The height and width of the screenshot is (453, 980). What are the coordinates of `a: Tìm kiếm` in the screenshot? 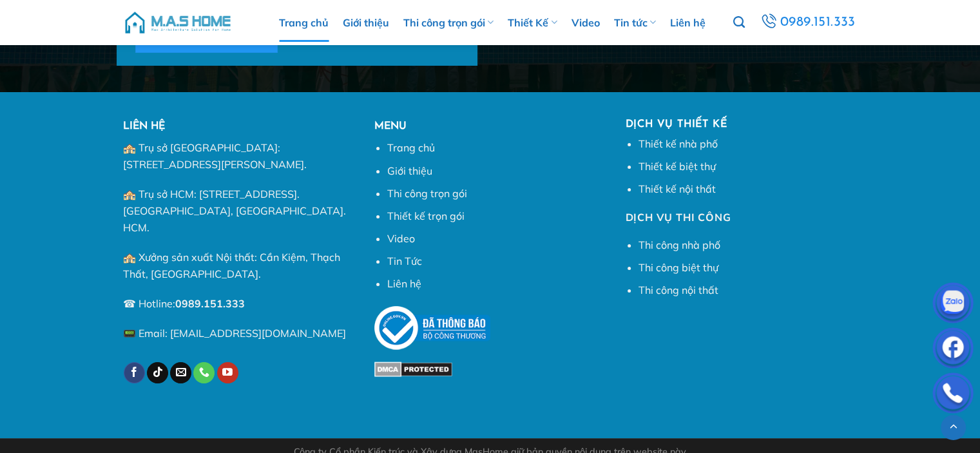 It's located at (739, 22).